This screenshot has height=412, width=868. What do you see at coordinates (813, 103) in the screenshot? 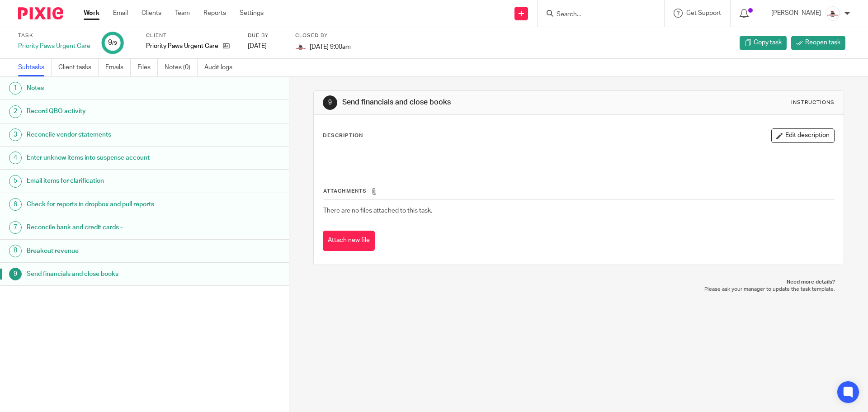
I see `div: Instructions` at bounding box center [813, 103].